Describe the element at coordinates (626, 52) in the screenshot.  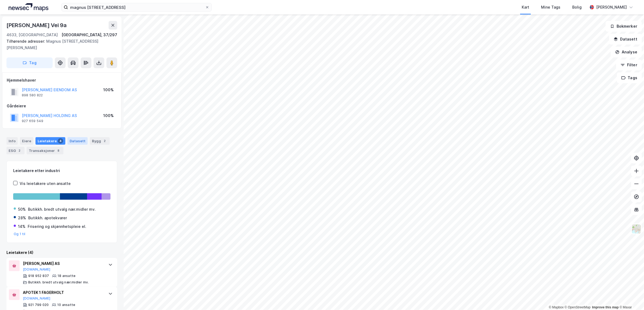
I see `button: Analyse` at that location.